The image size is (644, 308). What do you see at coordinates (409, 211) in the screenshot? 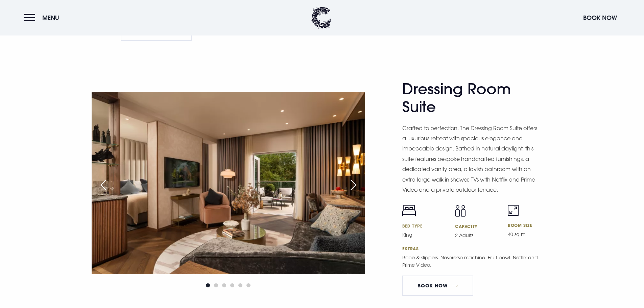
I see `img: Bed icon` at bounding box center [409, 211].